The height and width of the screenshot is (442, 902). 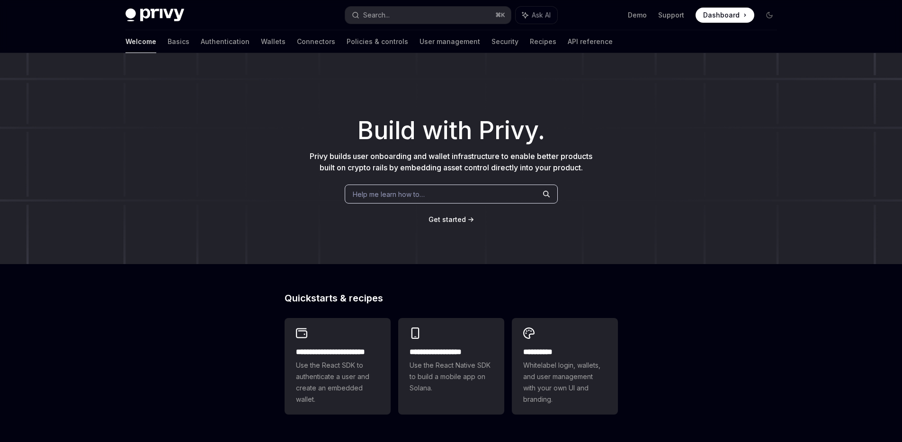 What do you see at coordinates (450, 42) in the screenshot?
I see `a: User management` at bounding box center [450, 42].